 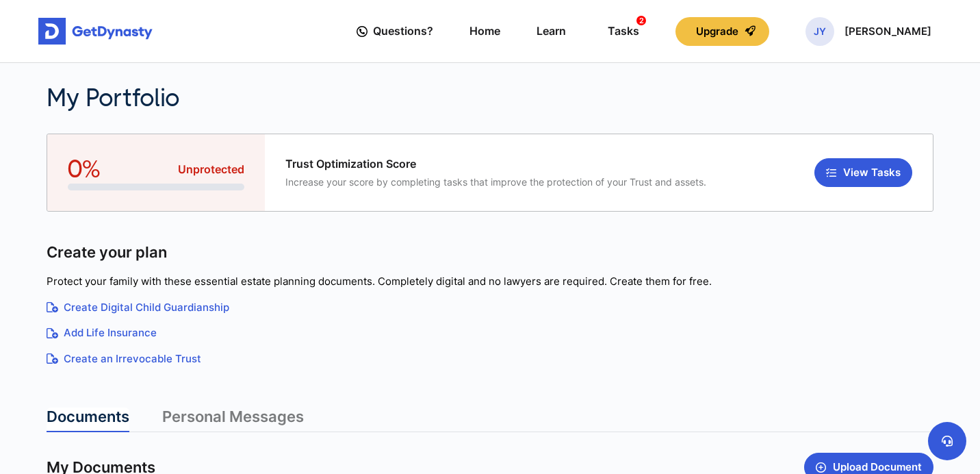 What do you see at coordinates (403, 31) in the screenshot?
I see `span: Questions?` at bounding box center [403, 31].